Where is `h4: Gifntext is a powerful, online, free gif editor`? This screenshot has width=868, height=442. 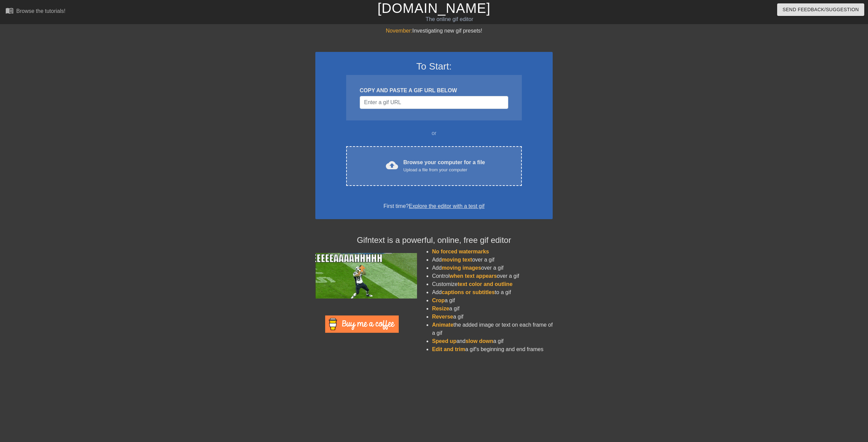
h4: Gifntext is a powerful, online, free gif editor is located at coordinates (434, 240).